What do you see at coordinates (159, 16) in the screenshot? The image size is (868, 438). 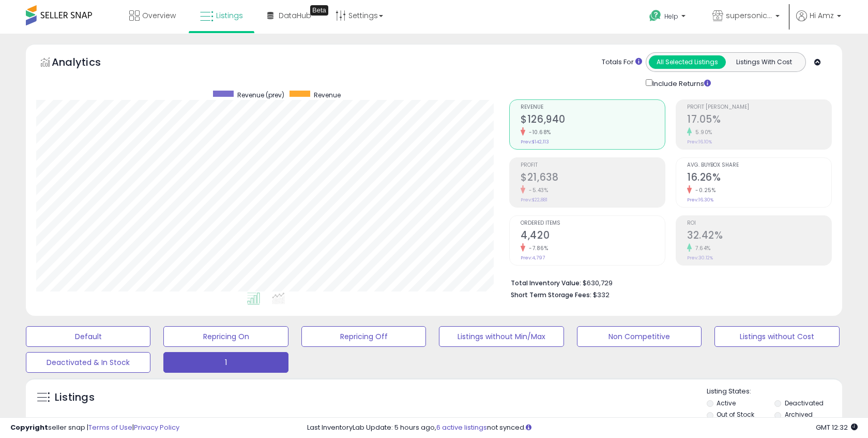 I see `span: Overview` at bounding box center [159, 16].